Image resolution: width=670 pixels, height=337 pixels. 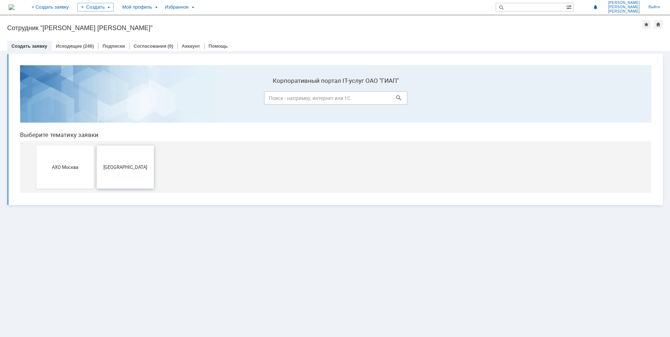 What do you see at coordinates (96, 7) in the screenshot?
I see `div: Создать` at bounding box center [96, 7].